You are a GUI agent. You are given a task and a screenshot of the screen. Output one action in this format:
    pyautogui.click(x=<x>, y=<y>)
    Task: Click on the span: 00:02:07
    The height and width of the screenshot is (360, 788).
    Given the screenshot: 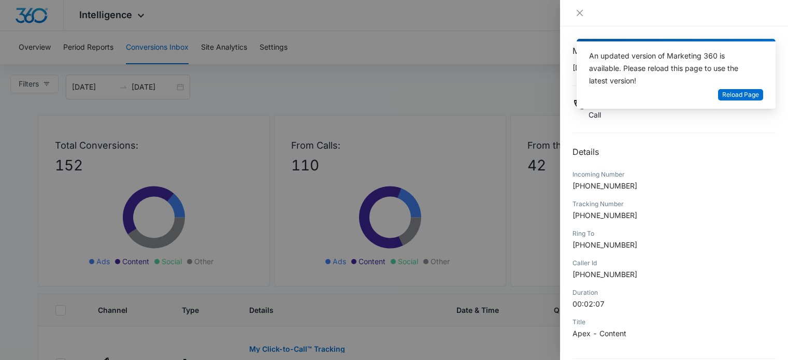 What is the action you would take?
    pyautogui.click(x=588, y=303)
    